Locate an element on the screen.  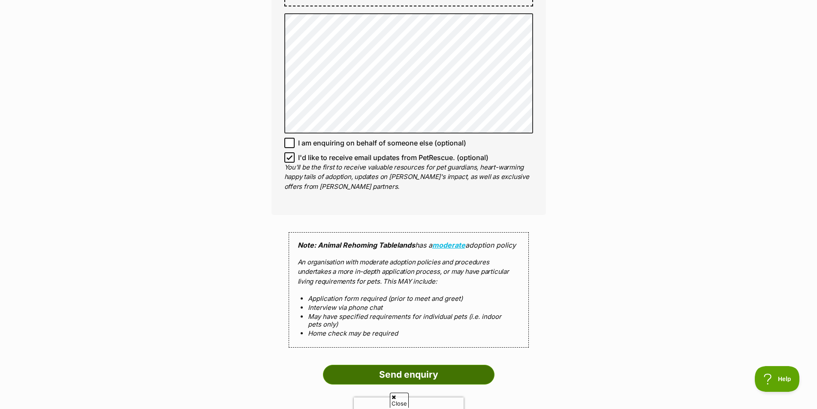
div: has a adoption policy is located at coordinates (409, 289).